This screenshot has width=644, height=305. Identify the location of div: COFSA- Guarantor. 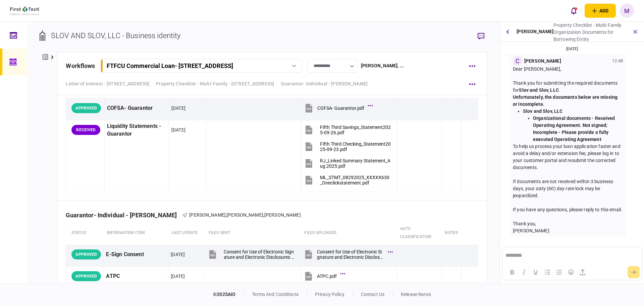
(136, 108).